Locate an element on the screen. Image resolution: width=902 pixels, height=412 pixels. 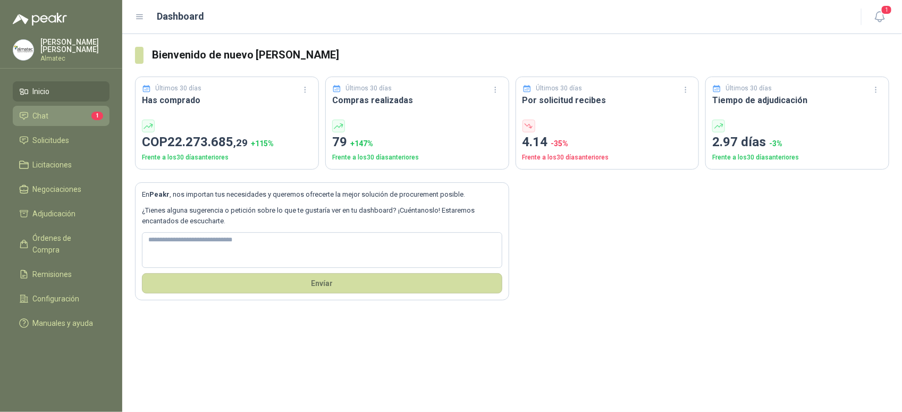
span: Chat is located at coordinates (41, 116).